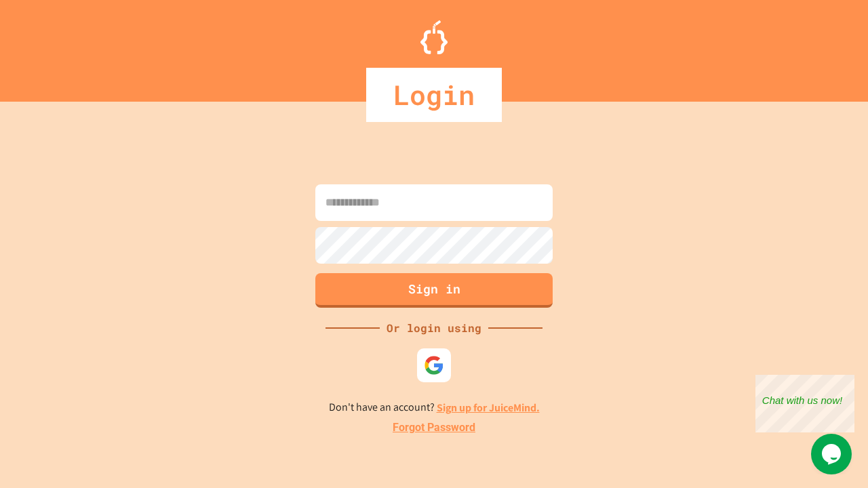 Image resolution: width=868 pixels, height=488 pixels. Describe the element at coordinates (47, 25) in the screenshot. I see `p: Chat with us now!` at that location.